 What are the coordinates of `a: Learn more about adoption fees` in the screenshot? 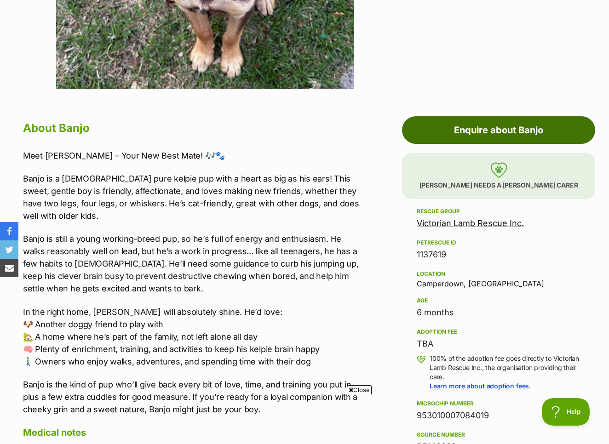 It's located at (479, 386).